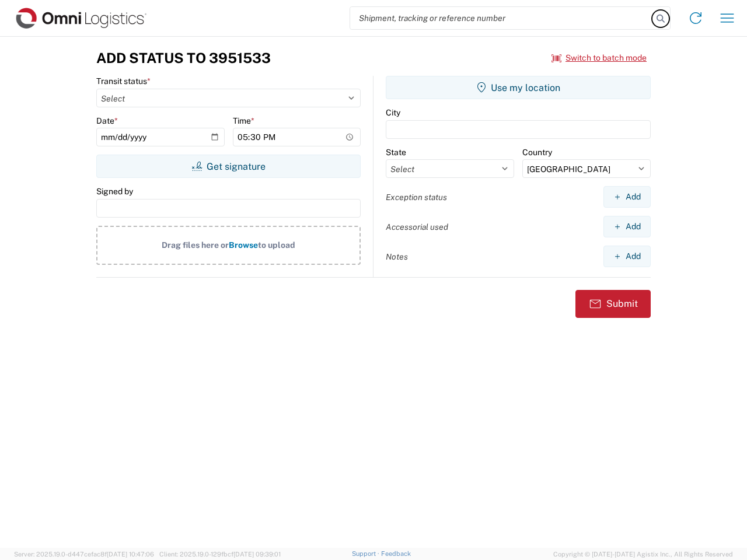 The height and width of the screenshot is (560, 747). What do you see at coordinates (416, 197) in the screenshot?
I see `label: Exception status` at bounding box center [416, 197].